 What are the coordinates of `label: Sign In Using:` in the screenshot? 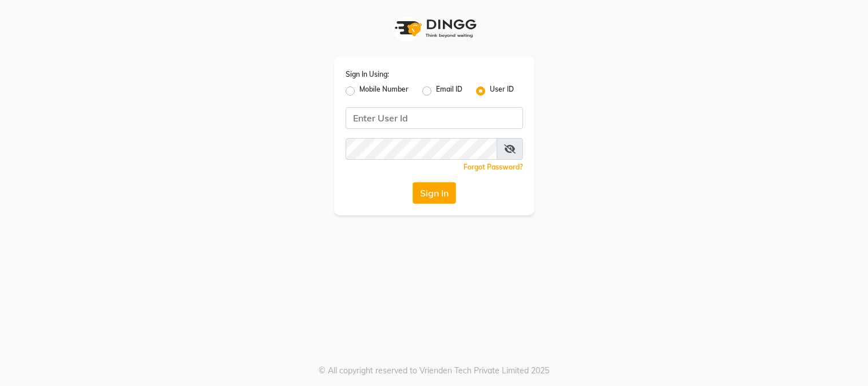 It's located at (368, 74).